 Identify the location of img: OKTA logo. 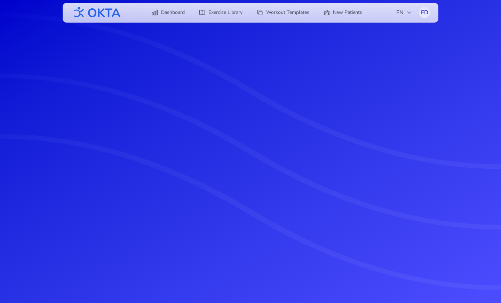
(96, 13).